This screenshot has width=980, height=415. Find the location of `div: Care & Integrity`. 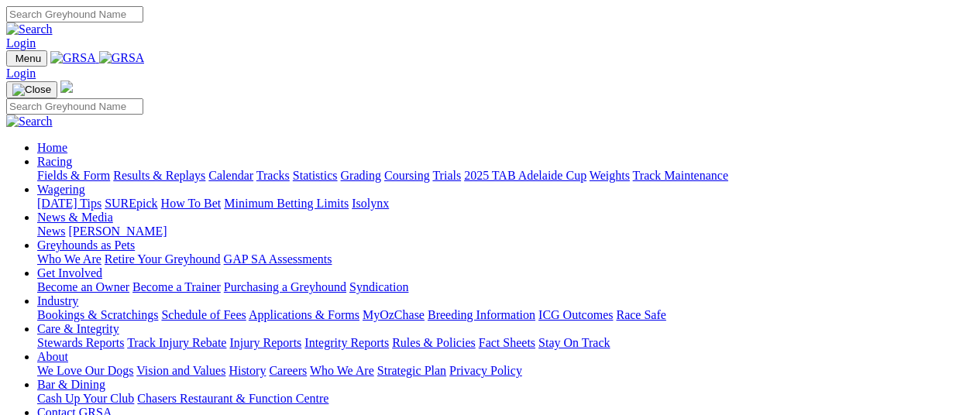

div: Care & Integrity is located at coordinates (505, 343).